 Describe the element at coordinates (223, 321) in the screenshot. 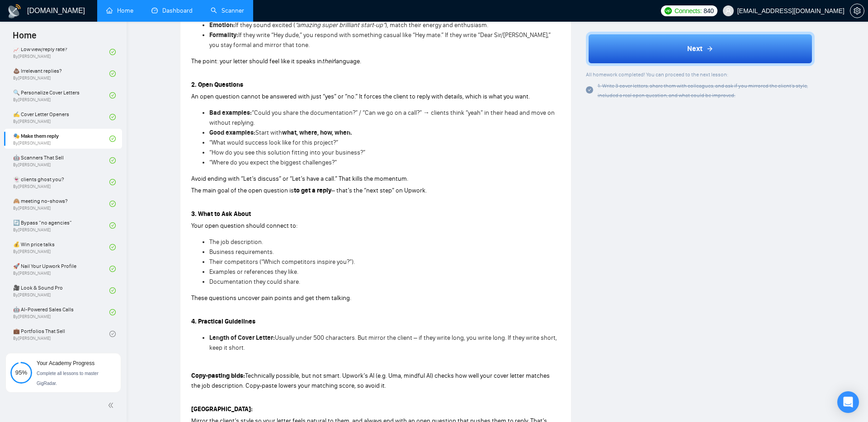

I see `strong: 4. Practical Guidelines` at that location.